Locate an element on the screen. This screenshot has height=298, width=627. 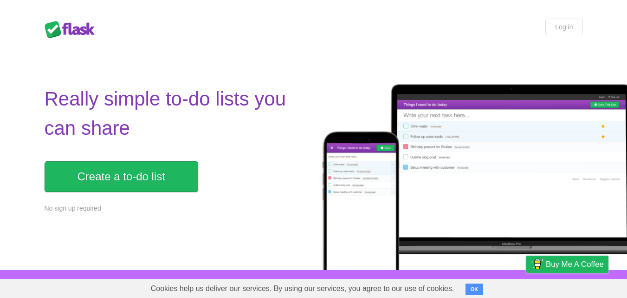
a: Buy me a coffee is located at coordinates (568, 264).